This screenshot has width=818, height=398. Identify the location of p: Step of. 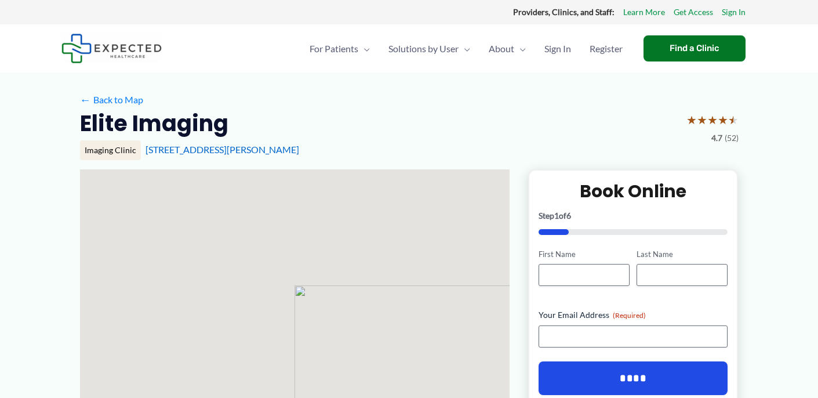
(633, 216).